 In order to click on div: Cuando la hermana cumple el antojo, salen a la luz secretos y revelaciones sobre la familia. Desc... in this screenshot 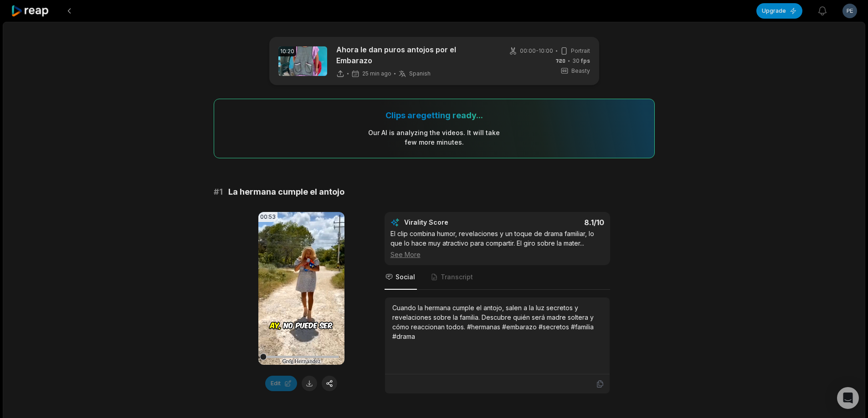, I will do `click(497, 322)`.